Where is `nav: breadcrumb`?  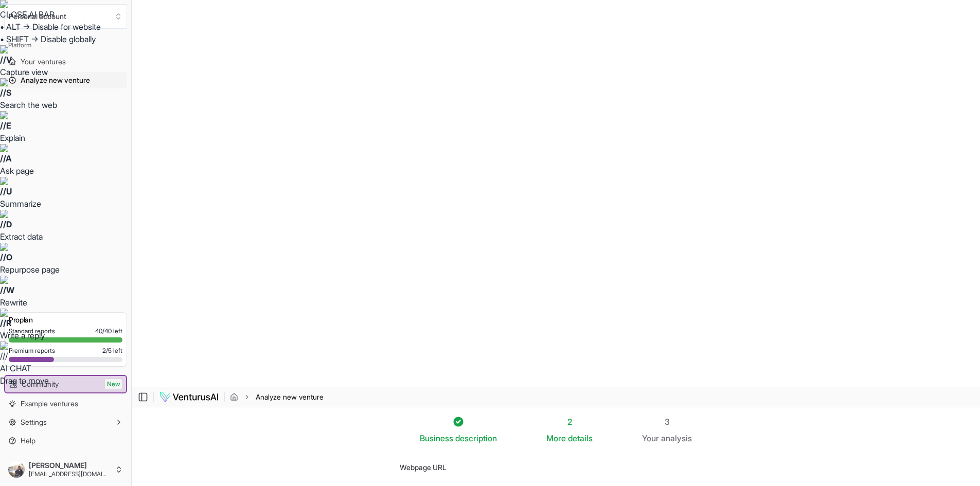
nav: breadcrumb is located at coordinates (276, 397).